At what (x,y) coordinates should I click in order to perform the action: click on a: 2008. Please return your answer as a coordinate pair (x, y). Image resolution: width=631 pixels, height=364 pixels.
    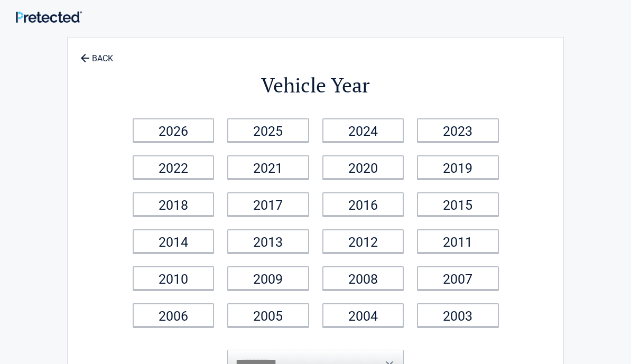
    Looking at the image, I should click on (363, 278).